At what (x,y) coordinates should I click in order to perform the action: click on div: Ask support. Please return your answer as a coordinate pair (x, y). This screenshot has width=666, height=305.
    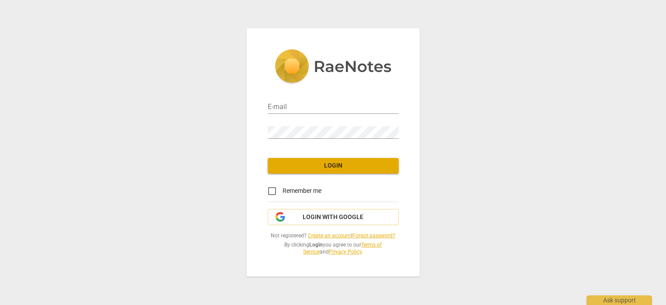
    Looking at the image, I should click on (620, 301).